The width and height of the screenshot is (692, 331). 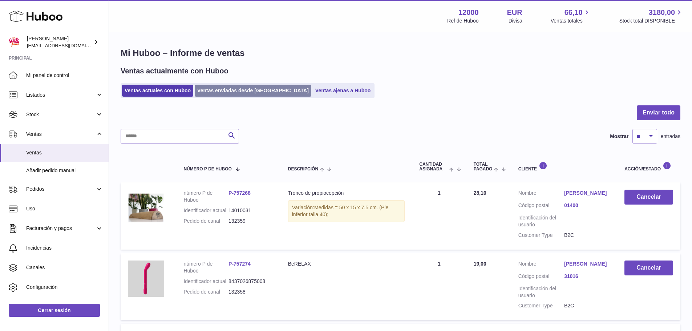 I want to click on span: Pedidos, so click(x=61, y=189).